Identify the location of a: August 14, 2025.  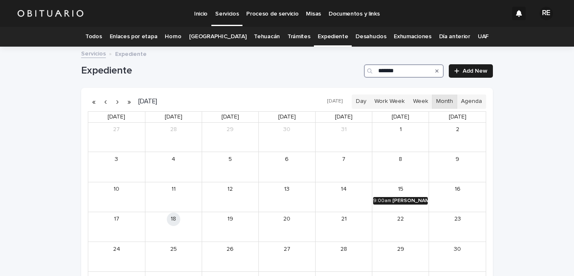
(344, 189).